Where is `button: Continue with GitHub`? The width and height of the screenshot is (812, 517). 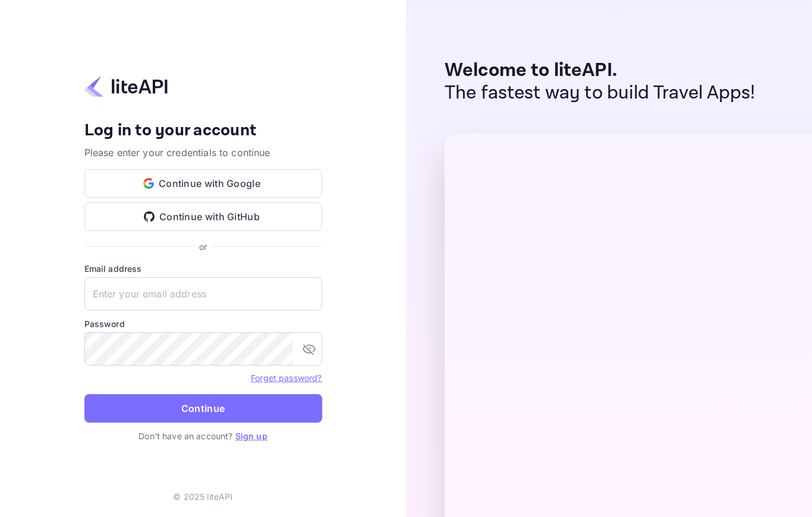
button: Continue with GitHub is located at coordinates (203, 217).